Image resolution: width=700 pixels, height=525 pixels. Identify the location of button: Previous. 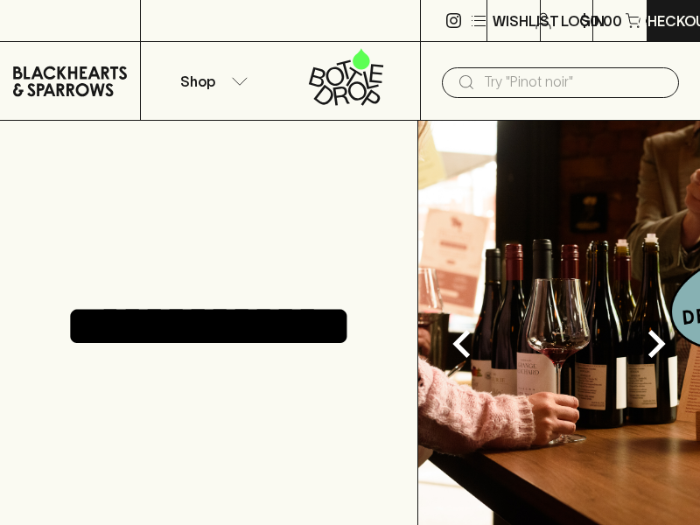
(462, 344).